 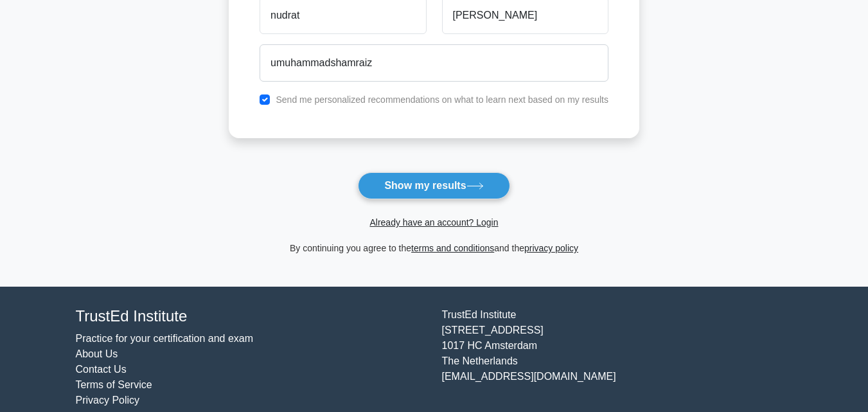 What do you see at coordinates (114, 384) in the screenshot?
I see `a: Terms of Service` at bounding box center [114, 384].